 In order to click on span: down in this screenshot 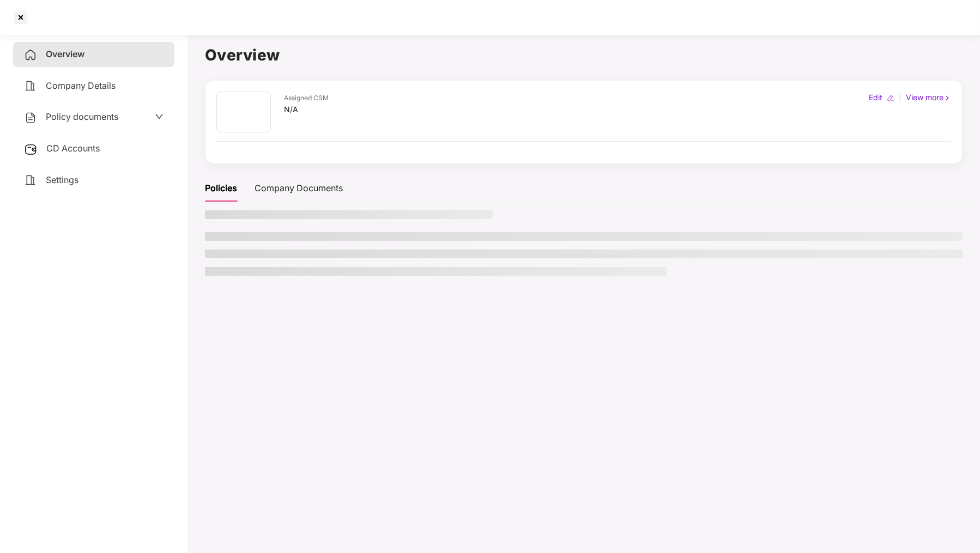, I will do `click(159, 117)`.